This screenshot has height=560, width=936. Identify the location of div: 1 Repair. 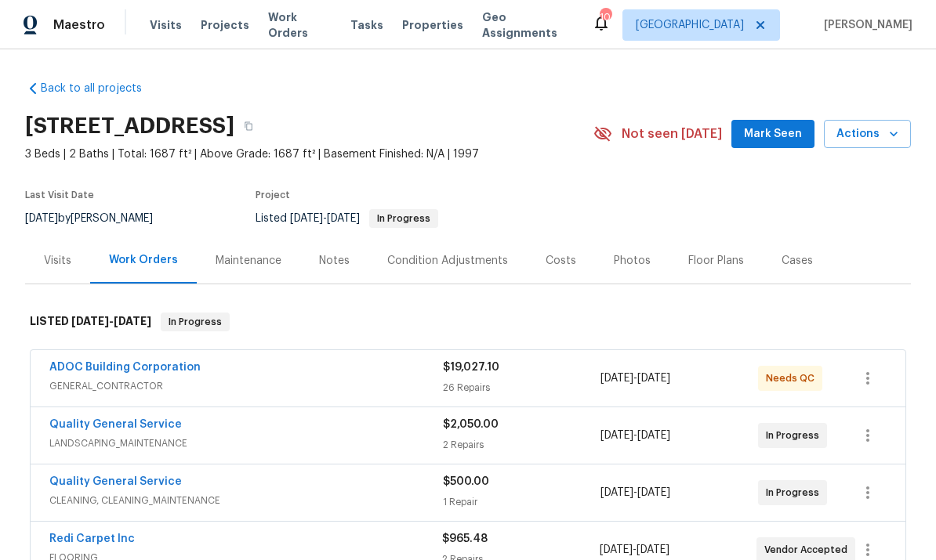
(522, 503).